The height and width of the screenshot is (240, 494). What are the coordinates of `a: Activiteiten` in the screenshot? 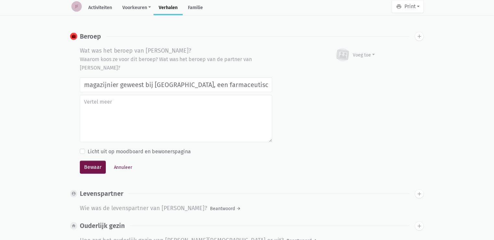 It's located at (100, 8).